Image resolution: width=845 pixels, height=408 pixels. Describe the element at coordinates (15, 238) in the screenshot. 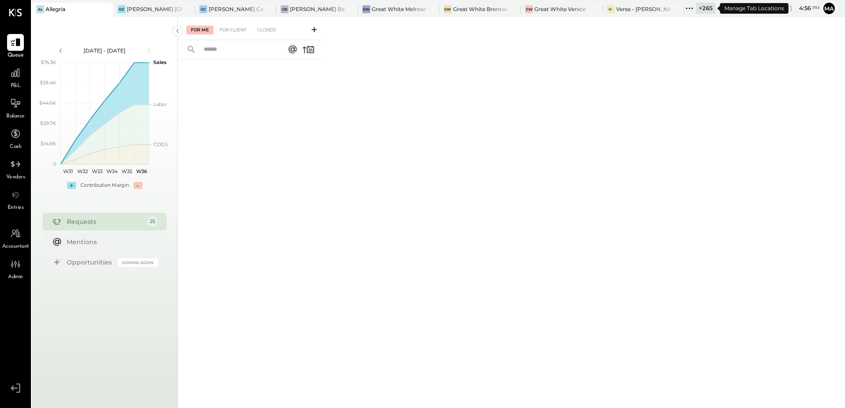

I see `a: Accountant` at that location.